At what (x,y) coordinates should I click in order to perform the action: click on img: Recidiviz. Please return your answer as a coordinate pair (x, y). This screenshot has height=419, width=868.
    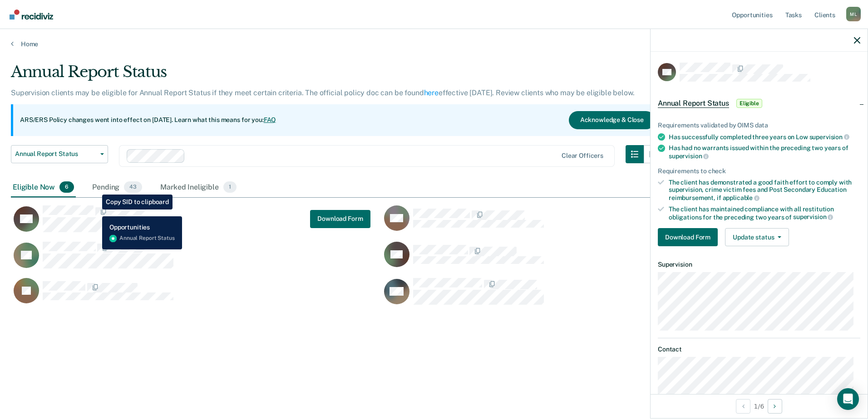
    Looking at the image, I should click on (31, 15).